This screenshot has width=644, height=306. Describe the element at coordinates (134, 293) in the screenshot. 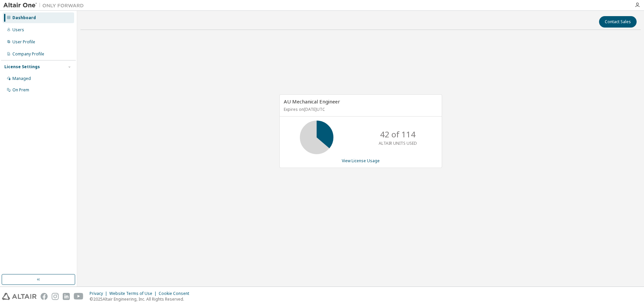

I see `div: Website Terms of Use` at that location.